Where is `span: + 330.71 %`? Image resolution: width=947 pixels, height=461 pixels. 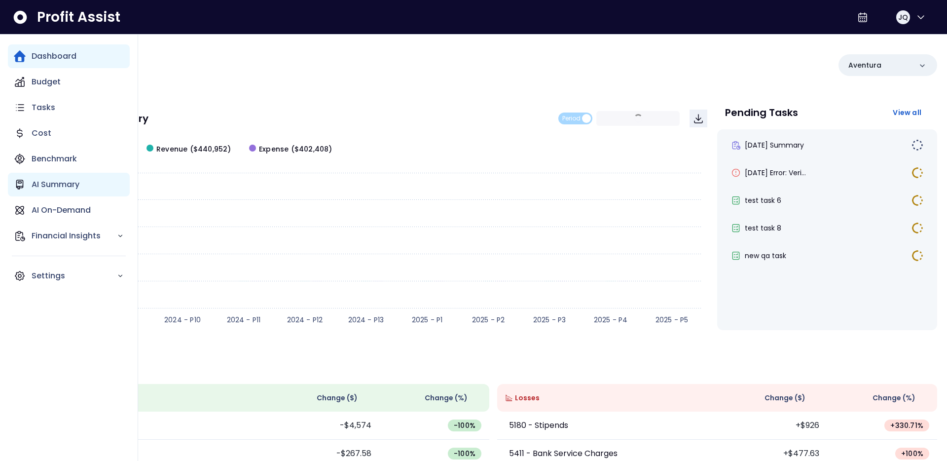 span: + 330.71 % is located at coordinates (907, 425).